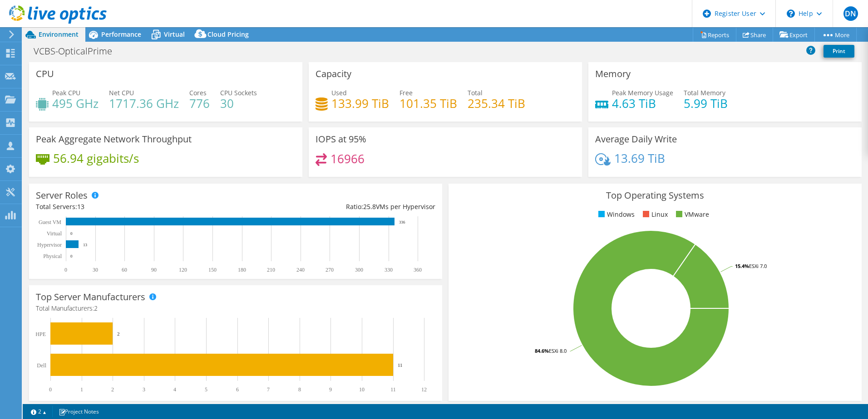 This screenshot has height=419, width=868. What do you see at coordinates (851, 13) in the screenshot?
I see `span: DN` at bounding box center [851, 13].